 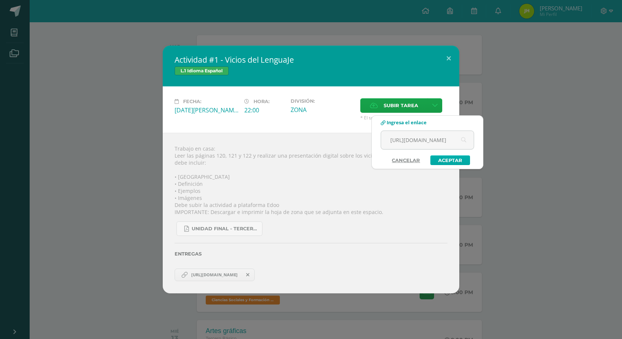 I want to click on div: 22:00, so click(x=264, y=110).